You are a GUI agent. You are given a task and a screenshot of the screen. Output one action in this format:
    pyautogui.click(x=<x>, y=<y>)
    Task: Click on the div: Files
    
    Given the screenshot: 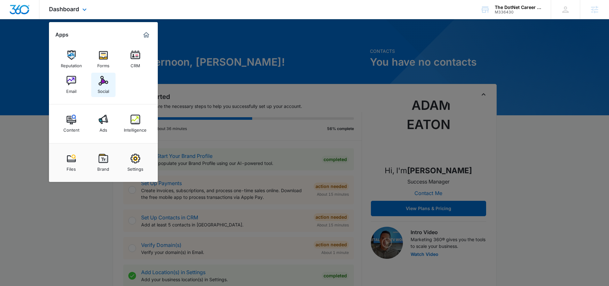 What is the action you would take?
    pyautogui.click(x=71, y=167)
    